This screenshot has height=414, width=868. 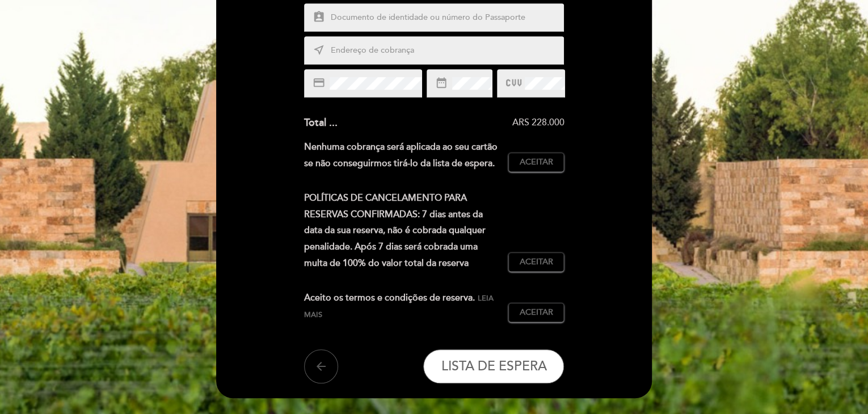 What do you see at coordinates (321, 367) in the screenshot?
I see `i: arrow_back` at bounding box center [321, 367].